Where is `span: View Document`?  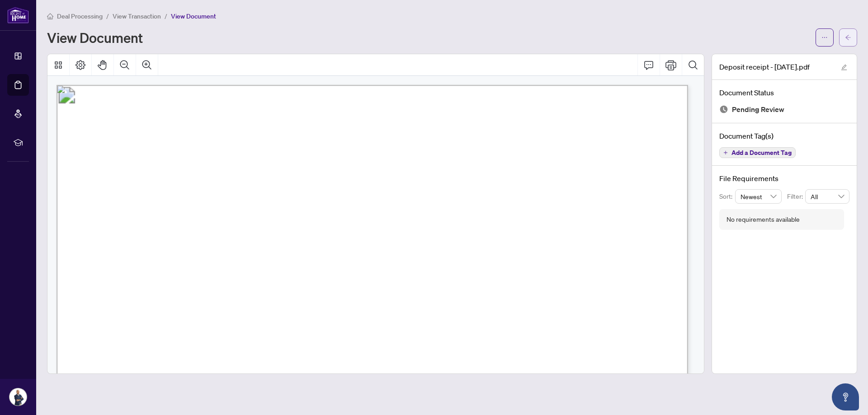
span: View Document is located at coordinates (193, 16).